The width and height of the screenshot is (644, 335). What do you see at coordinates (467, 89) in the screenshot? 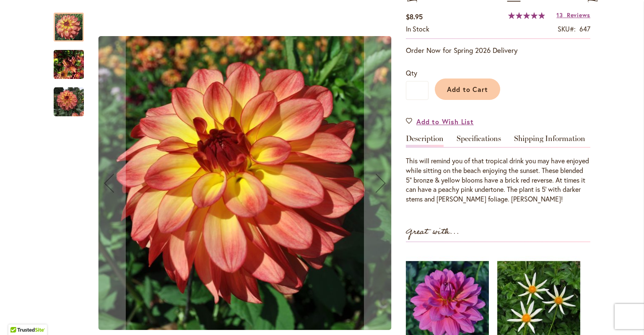
I see `span: Add to Cart` at bounding box center [467, 89].